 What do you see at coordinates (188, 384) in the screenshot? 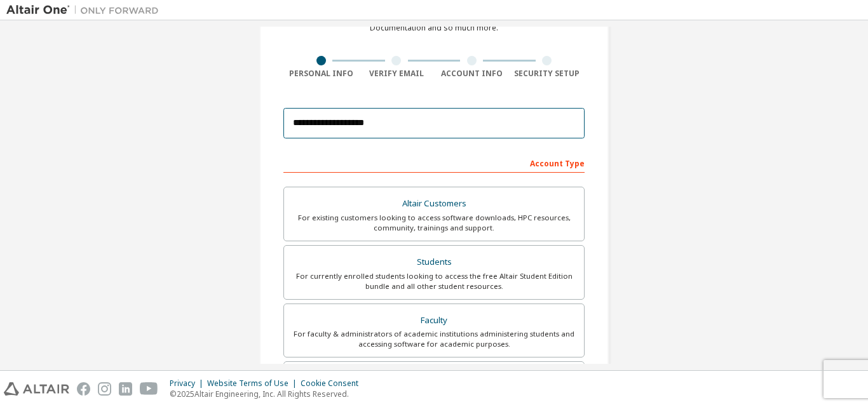
I see `div: Privacy` at bounding box center [188, 384].